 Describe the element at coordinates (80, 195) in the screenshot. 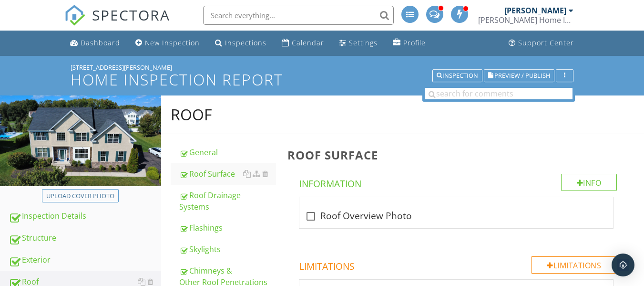

I see `button: Upload cover photo` at that location.